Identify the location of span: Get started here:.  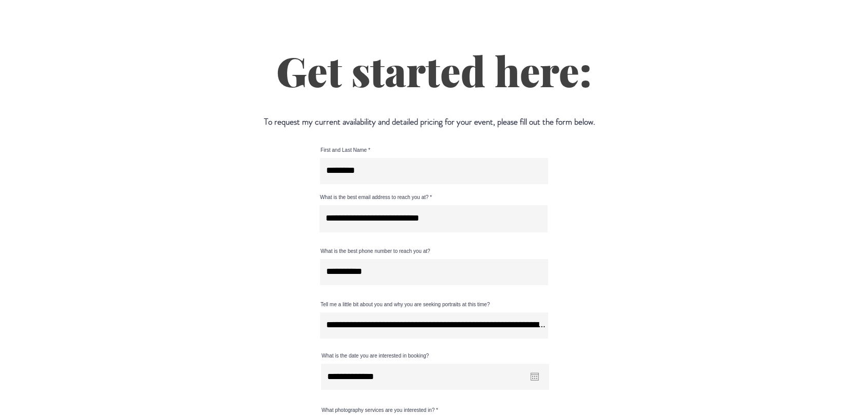
(434, 71).